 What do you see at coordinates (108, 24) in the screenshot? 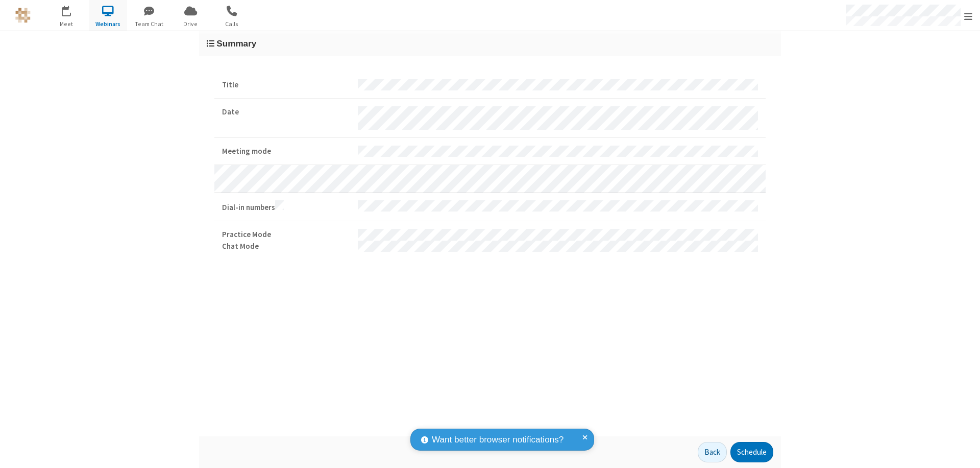
I see `span: Webinars` at bounding box center [108, 24].